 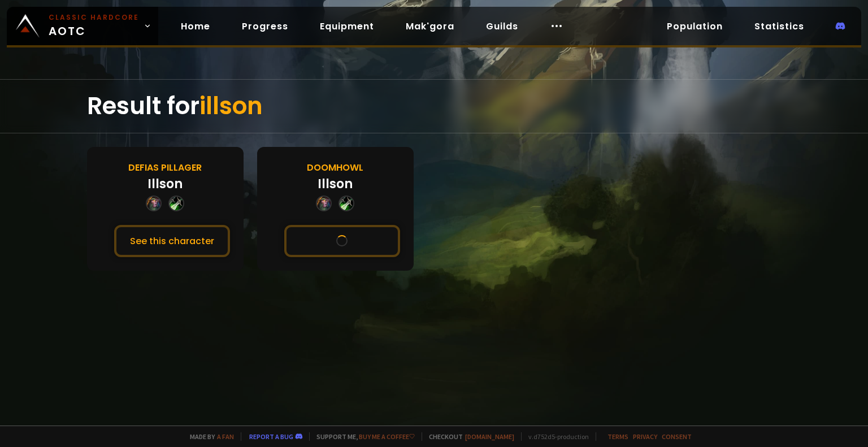 What do you see at coordinates (555, 436) in the screenshot?
I see `span: v. d752d5 - production` at bounding box center [555, 436].